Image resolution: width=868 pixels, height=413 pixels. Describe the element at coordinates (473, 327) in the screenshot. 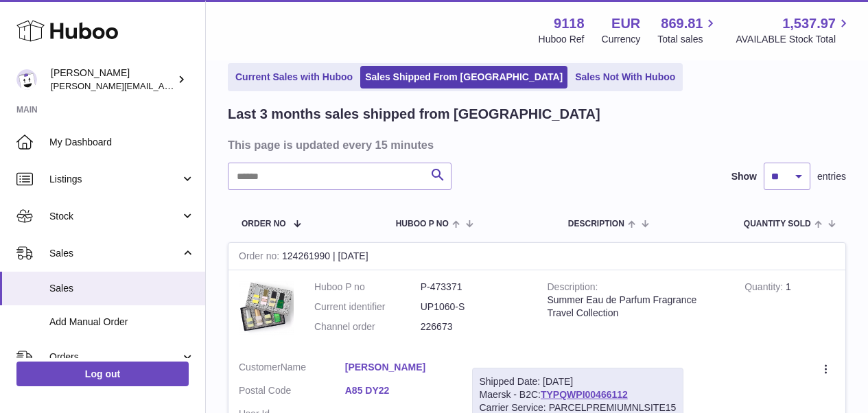

I see `dd: 226673` at that location.